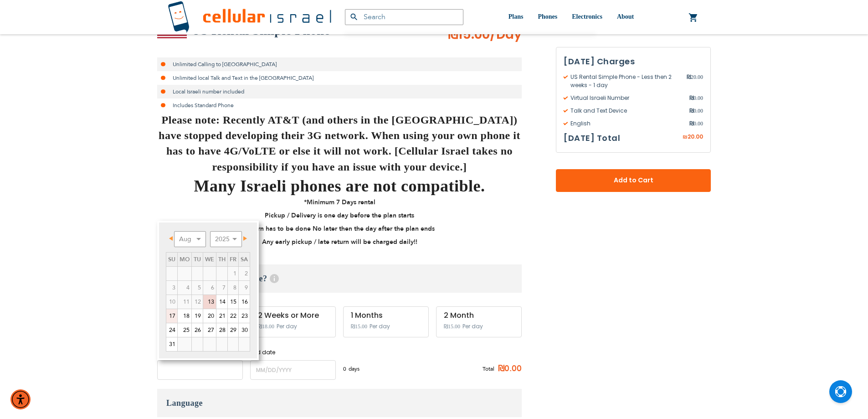  What do you see at coordinates (479, 316) in the screenshot?
I see `div: 2 Month` at bounding box center [479, 316].